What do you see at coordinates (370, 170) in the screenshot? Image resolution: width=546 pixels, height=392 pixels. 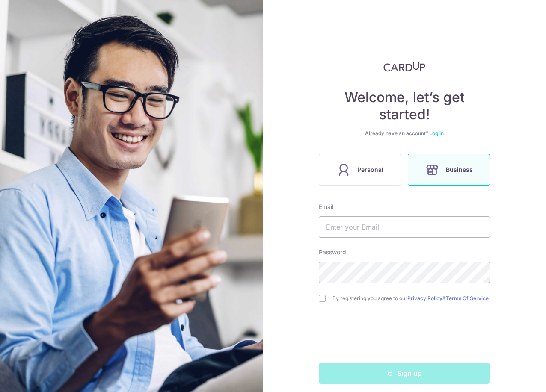 I see `span: Personal` at bounding box center [370, 170].